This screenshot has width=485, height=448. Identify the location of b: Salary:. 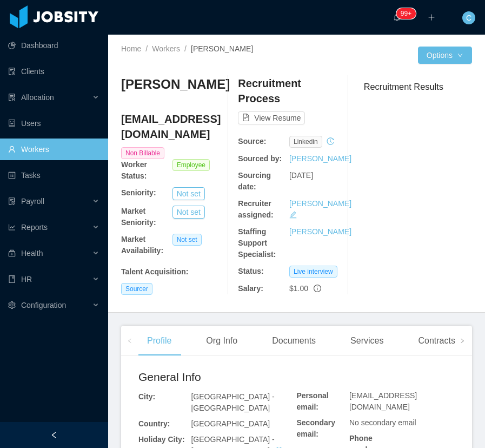
(251, 288).